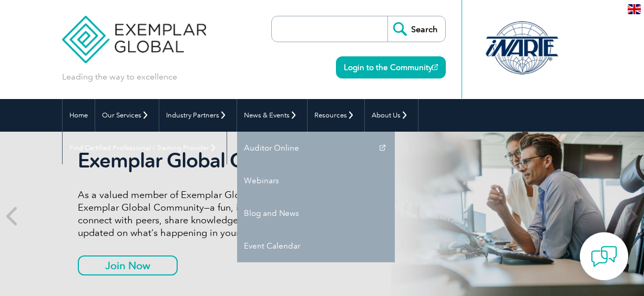 The width and height of the screenshot is (644, 296). Describe the element at coordinates (634, 9) in the screenshot. I see `img: en` at that location.